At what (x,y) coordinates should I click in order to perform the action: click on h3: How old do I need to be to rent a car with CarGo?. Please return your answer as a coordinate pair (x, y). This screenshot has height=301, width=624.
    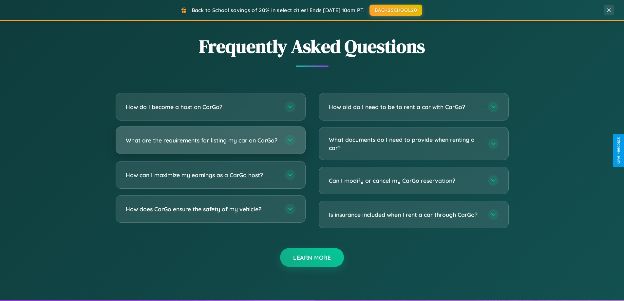
    Looking at the image, I should click on (405, 107).